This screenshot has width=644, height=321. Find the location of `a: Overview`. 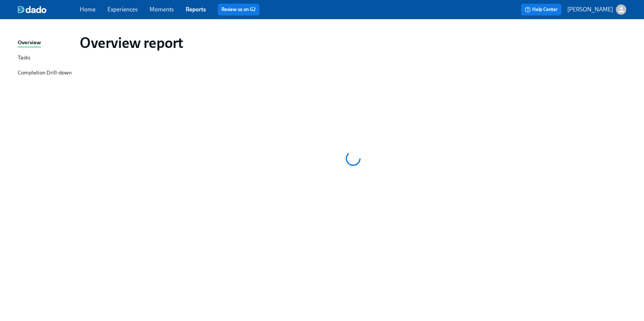

a: Overview is located at coordinates (46, 43).